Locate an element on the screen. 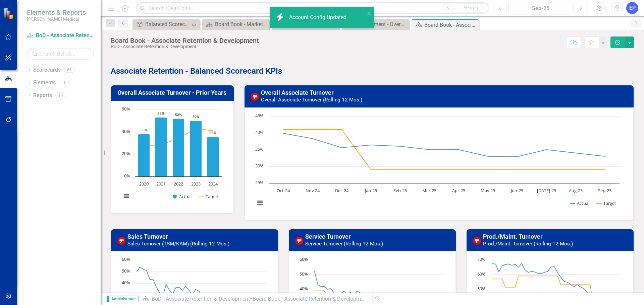  div: Account Config Updated is located at coordinates (318, 18).